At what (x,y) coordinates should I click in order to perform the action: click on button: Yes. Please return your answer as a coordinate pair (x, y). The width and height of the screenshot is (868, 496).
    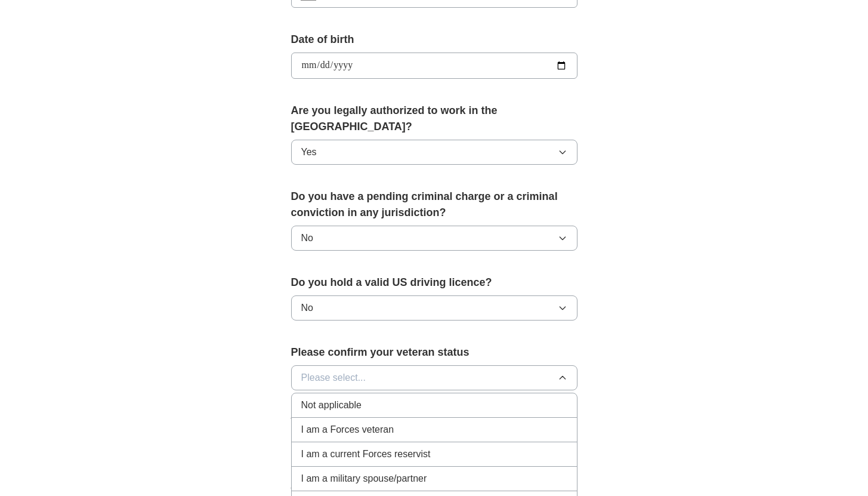
    Looking at the image, I should click on (434, 153).